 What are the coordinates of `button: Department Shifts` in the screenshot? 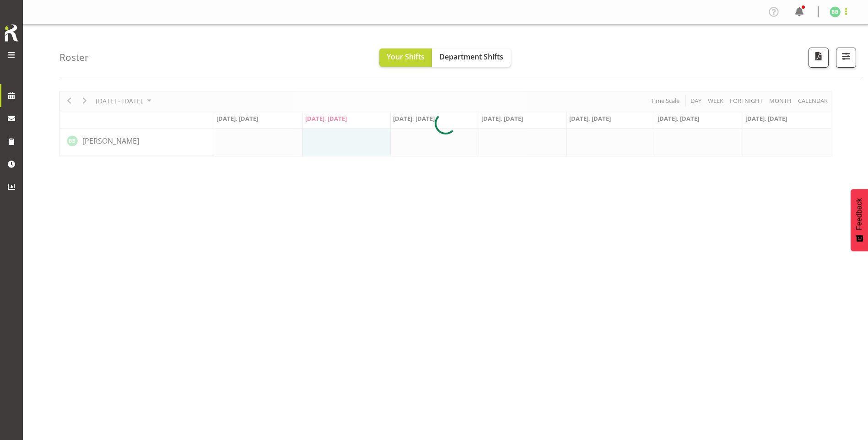 It's located at (471, 58).